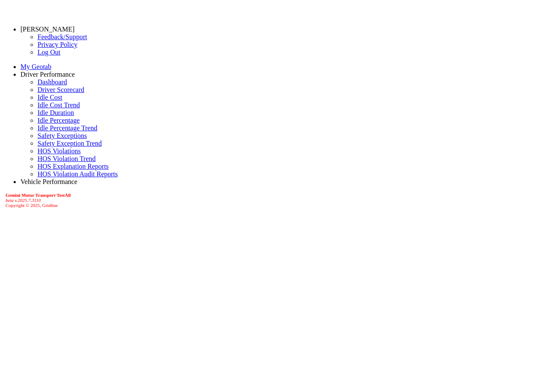  I want to click on a: Idle Percentage, so click(58, 120).